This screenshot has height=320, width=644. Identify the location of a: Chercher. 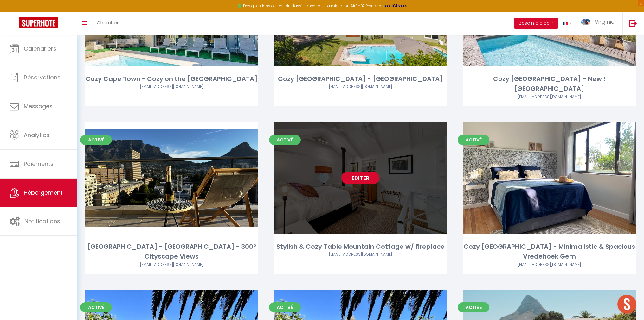
(108, 23).